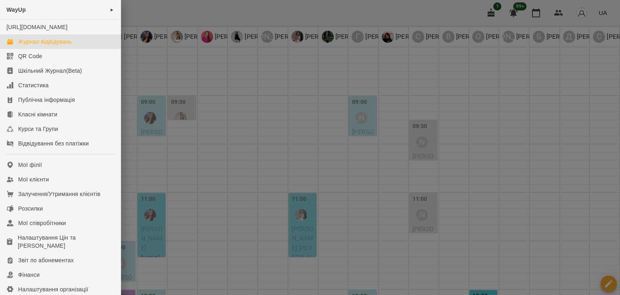 The height and width of the screenshot is (295, 620). Describe the element at coordinates (46, 100) in the screenshot. I see `div: Публічна інформація` at that location.